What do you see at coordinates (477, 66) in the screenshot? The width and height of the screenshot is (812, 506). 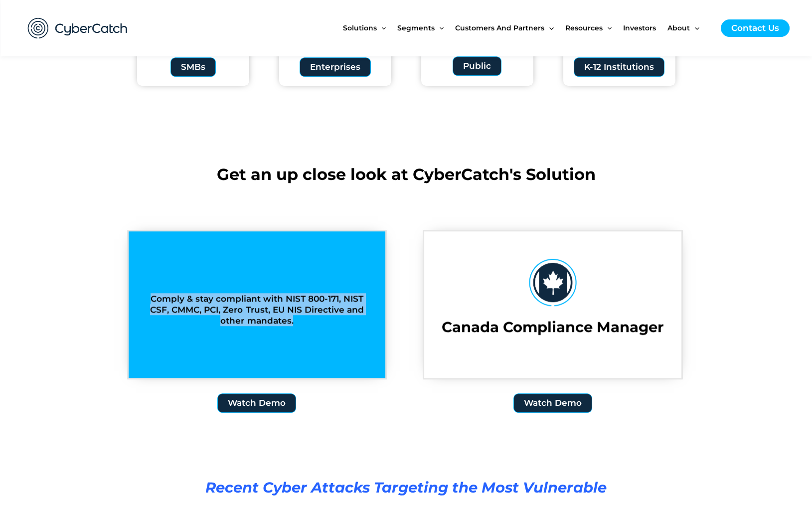 I see `a: Public` at bounding box center [477, 66].